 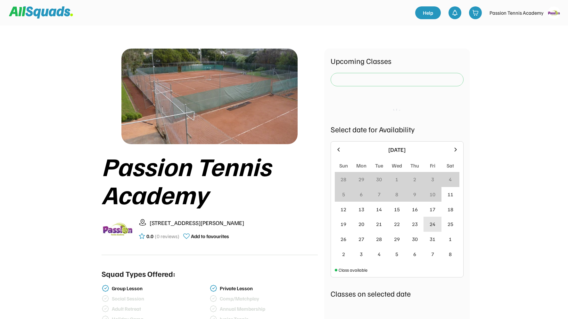 What do you see at coordinates (361, 239) in the screenshot?
I see `div: 27` at bounding box center [361, 239].